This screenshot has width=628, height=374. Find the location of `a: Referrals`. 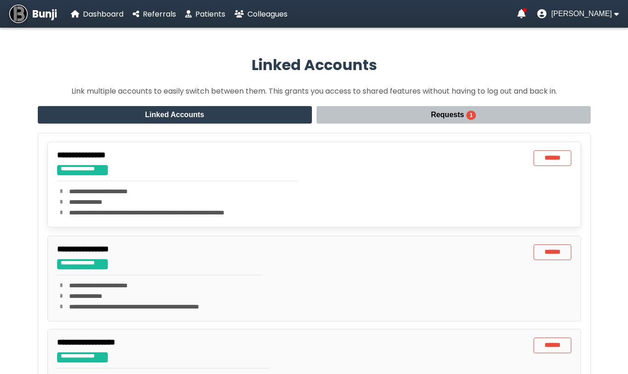

a: Referrals is located at coordinates (154, 14).